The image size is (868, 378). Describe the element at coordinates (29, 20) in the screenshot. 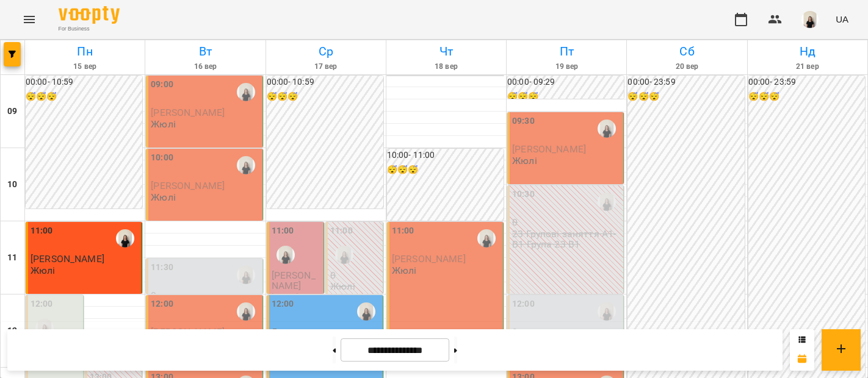

I see `button: Menu` at that location.